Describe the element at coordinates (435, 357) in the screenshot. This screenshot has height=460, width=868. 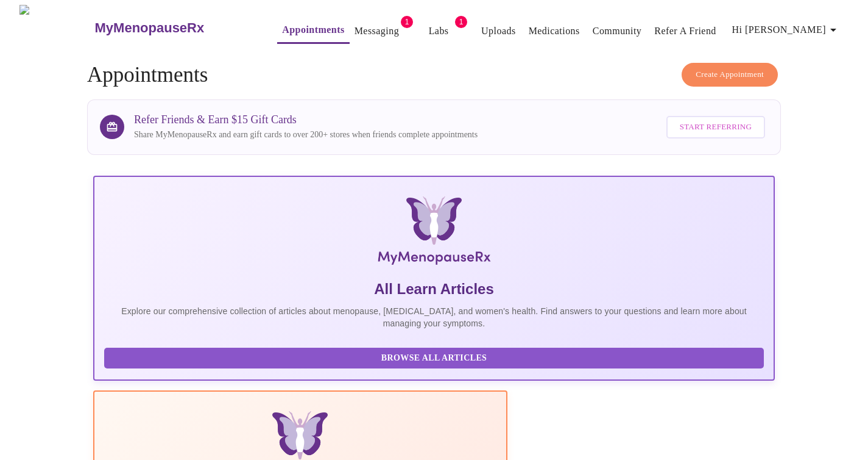
I see `a: Browse All Articles` at that location.